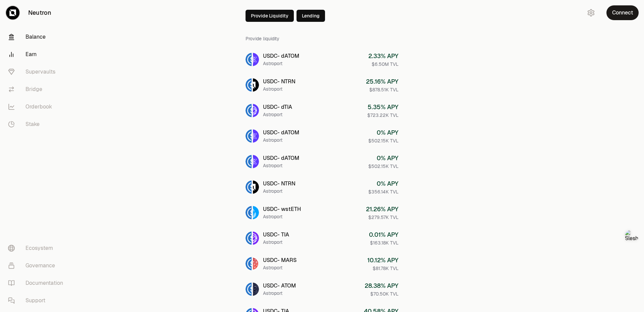 Image resolution: width=644 pixels, height=312 pixels. I want to click on div: USDC - MARS, so click(280, 260).